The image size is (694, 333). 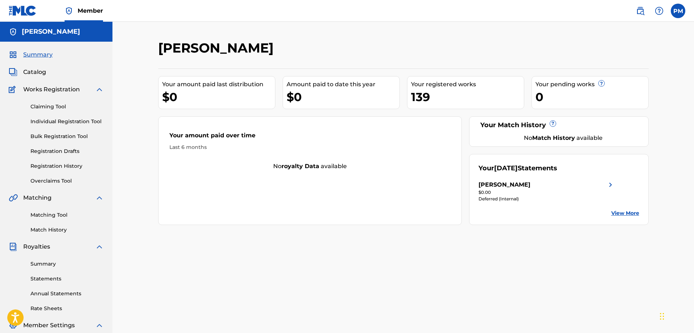 What do you see at coordinates (662, 317) in the screenshot?
I see `div: Drag` at bounding box center [662, 317].